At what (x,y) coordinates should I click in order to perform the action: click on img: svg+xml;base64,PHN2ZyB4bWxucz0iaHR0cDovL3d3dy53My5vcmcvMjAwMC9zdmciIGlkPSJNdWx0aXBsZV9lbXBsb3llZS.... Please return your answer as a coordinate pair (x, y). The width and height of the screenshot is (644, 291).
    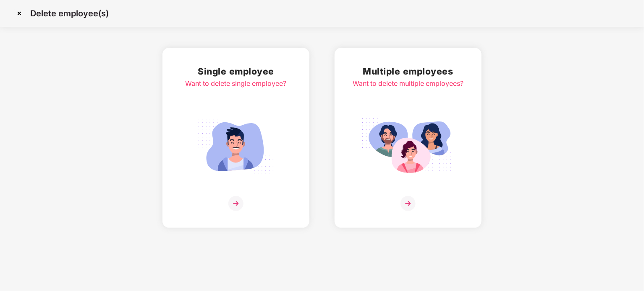
    Looking at the image, I should click on (408, 147).